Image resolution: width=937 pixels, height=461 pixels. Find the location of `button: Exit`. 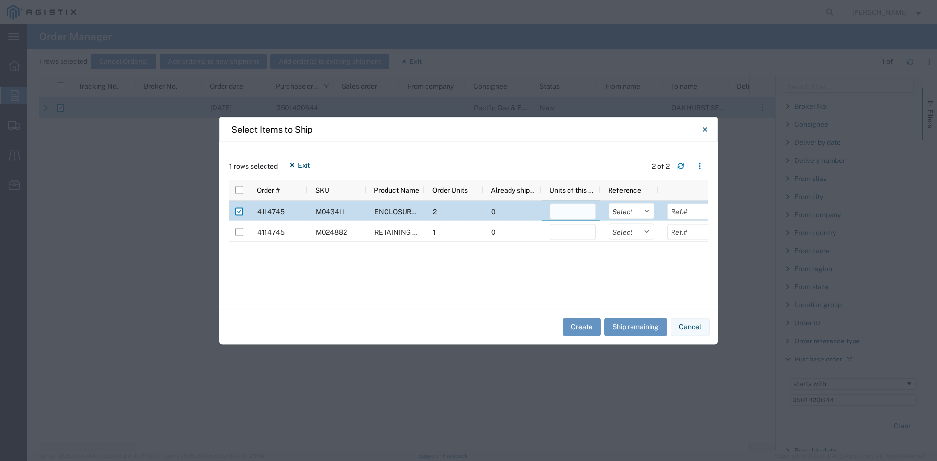

button: Exit is located at coordinates (299, 165).